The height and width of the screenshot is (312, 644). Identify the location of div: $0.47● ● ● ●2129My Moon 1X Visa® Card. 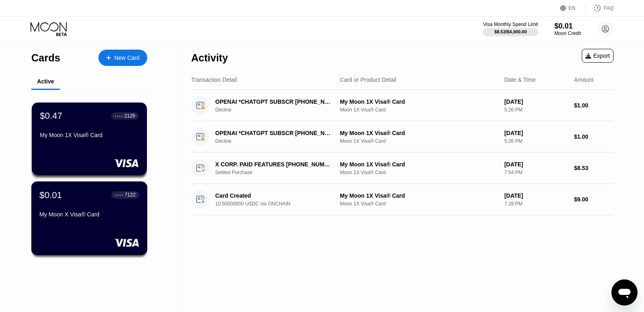
(89, 138).